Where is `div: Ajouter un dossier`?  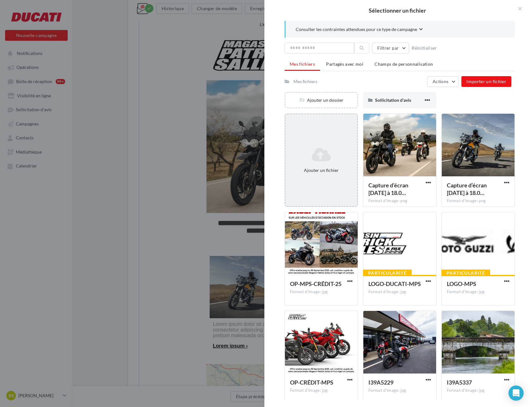
div: Ajouter un dossier is located at coordinates (321, 100).